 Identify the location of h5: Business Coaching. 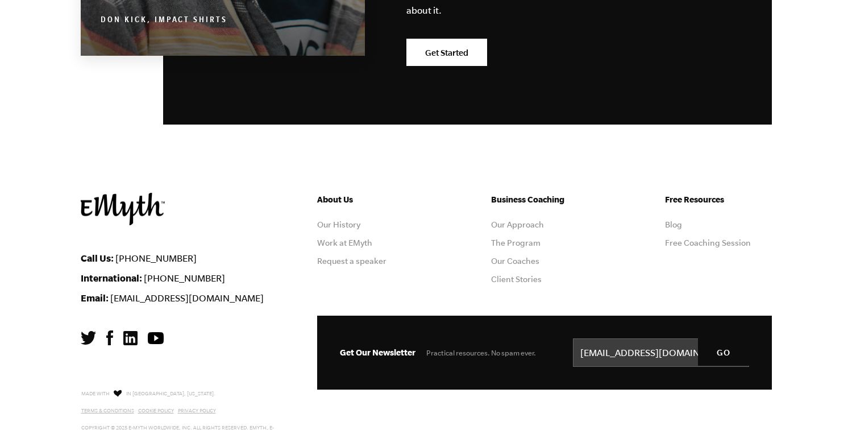
(544, 199).